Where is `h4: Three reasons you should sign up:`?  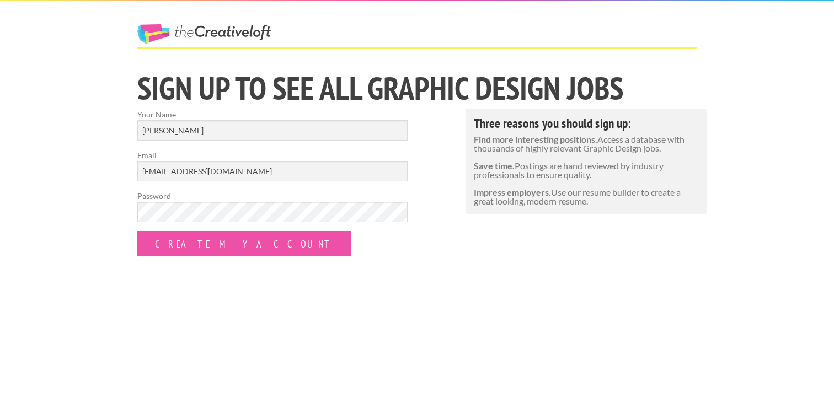
h4: Three reasons you should sign up: is located at coordinates (586, 123).